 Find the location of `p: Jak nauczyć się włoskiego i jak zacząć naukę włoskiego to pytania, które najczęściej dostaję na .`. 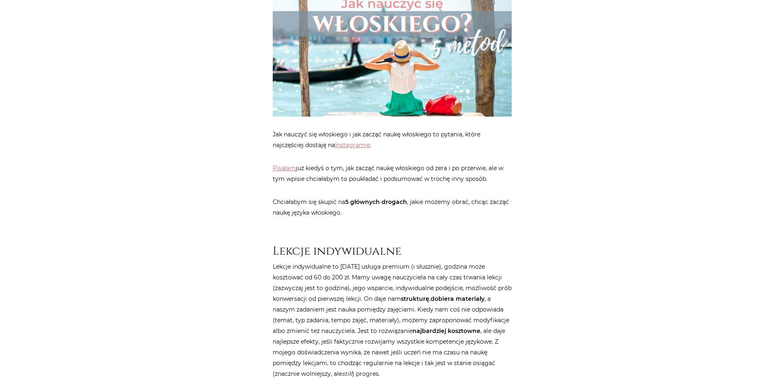

p: Jak nauczyć się włoskiego i jak zacząć naukę włoskiego to pytania, które najczęściej dostaję na . is located at coordinates (392, 140).